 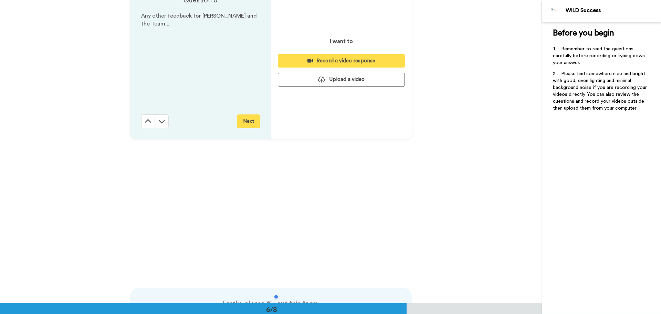 What do you see at coordinates (600, 56) in the screenshot?
I see `span: Remember to read the questions carefully before recording or typing down your answer.` at bounding box center [600, 56].